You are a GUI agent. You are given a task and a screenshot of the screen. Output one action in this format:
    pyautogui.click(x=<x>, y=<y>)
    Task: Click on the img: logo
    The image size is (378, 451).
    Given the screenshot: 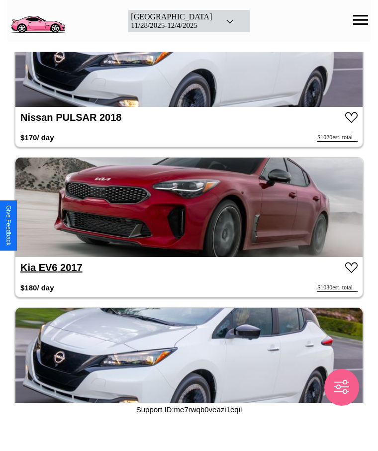 What is the action you would take?
    pyautogui.click(x=38, y=20)
    